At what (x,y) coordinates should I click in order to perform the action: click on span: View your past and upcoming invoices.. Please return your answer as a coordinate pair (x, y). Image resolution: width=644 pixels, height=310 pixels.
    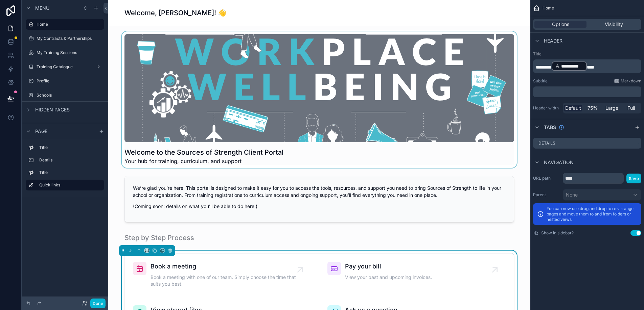
    Looking at the image, I should click on (388, 277).